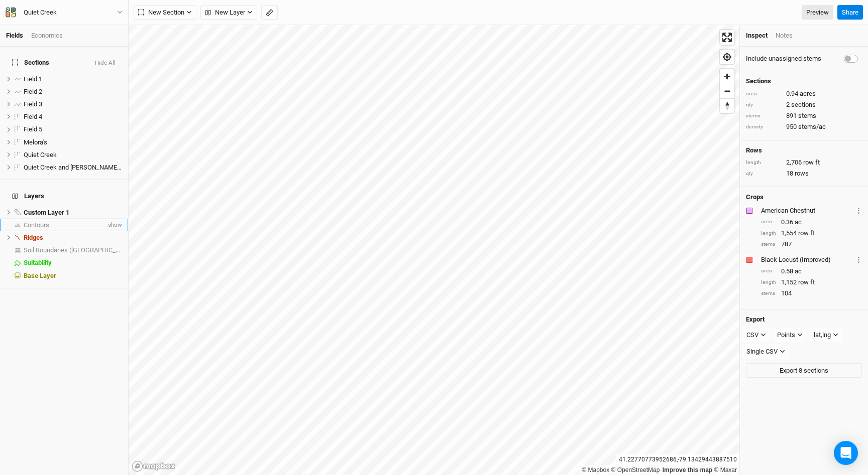 Image resolution: width=868 pixels, height=475 pixels. Describe the element at coordinates (811, 271) in the screenshot. I see `div: 0.58` at that location.